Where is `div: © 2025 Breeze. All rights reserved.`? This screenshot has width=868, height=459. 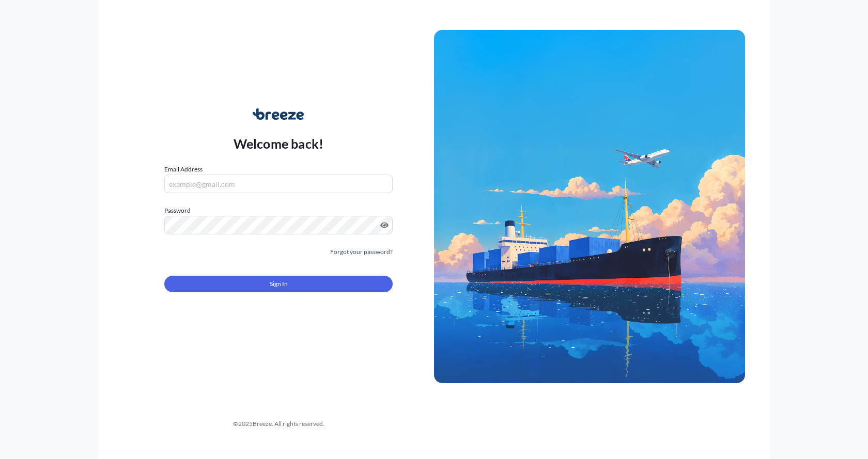
div: © 2025 Breeze. All rights reserved. is located at coordinates (278, 424).